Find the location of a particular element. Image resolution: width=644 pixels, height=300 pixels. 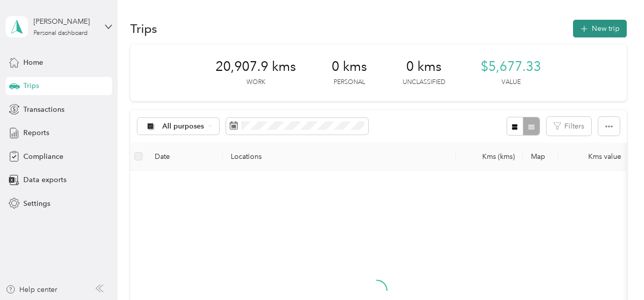

span: Settings is located at coordinates (36, 204).